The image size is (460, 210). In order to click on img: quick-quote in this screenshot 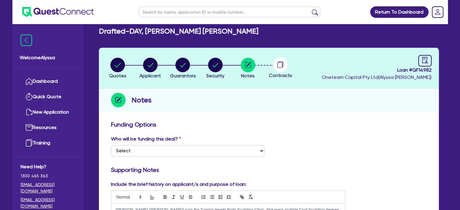, I will do `click(29, 97)`.